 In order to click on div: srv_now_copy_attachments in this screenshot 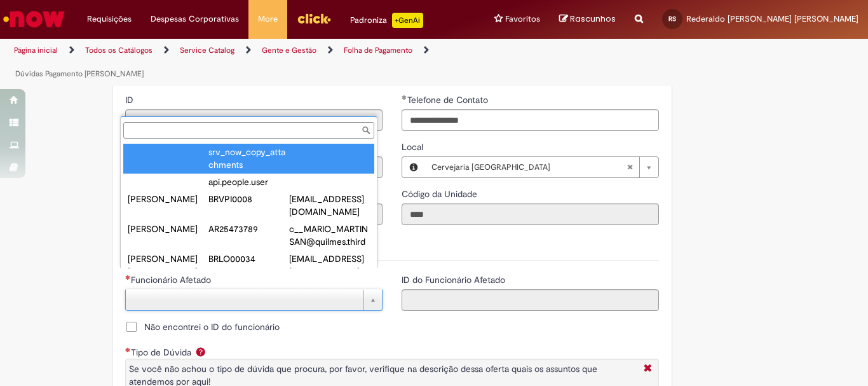, I will do `click(248, 158)`.